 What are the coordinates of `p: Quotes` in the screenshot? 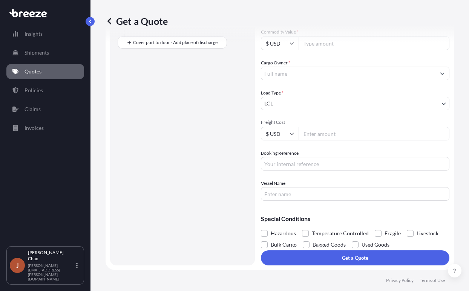 It's located at (33, 72).